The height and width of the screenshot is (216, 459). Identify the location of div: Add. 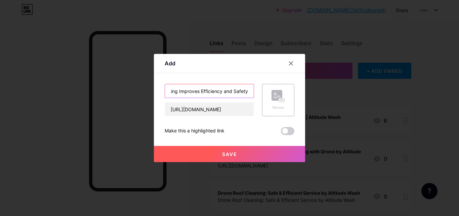
(170, 63).